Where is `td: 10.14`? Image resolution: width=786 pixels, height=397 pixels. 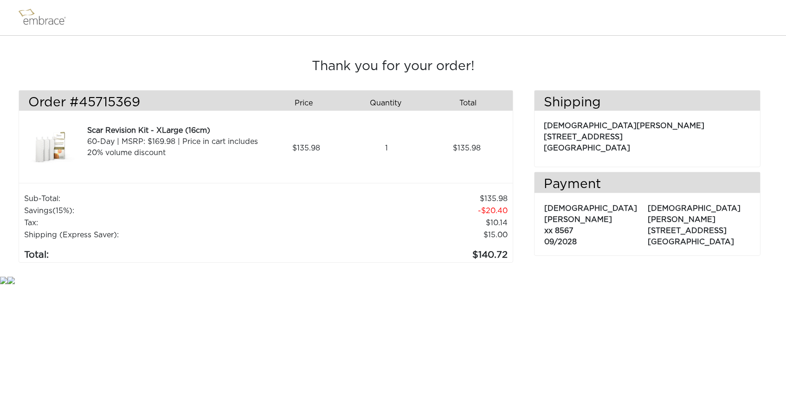
td: 10.14 is located at coordinates (399, 223).